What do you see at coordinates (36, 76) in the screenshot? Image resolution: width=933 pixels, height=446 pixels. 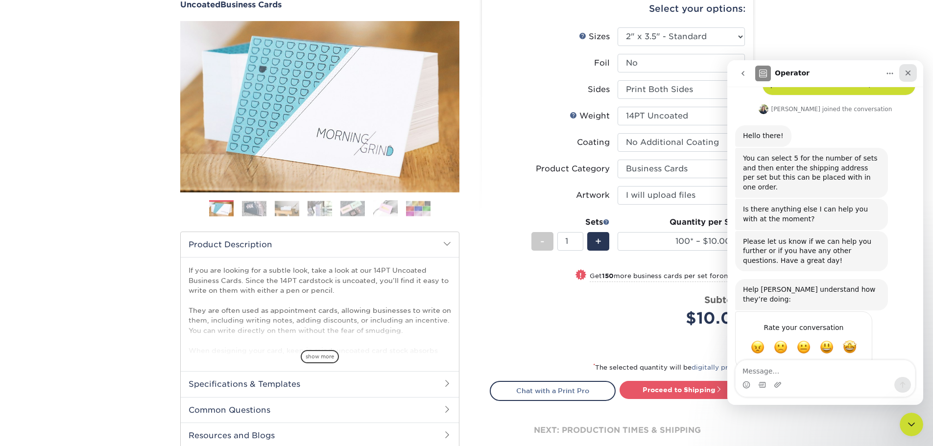 I see `div: Hello there!` at bounding box center [36, 76].